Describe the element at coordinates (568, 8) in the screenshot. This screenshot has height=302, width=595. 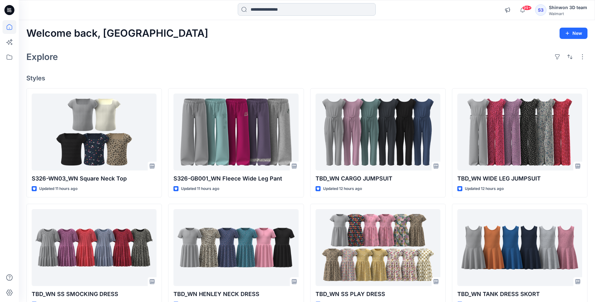
I see `div: Shinwon 3D team` at that location.